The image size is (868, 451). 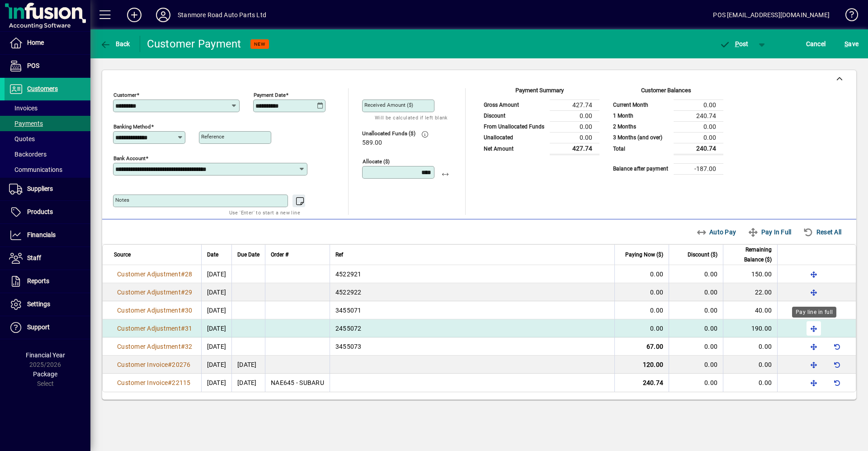 What do you see at coordinates (264, 212) in the screenshot?
I see `mat-hint: Use 'Enter' to start a new line` at bounding box center [264, 212].